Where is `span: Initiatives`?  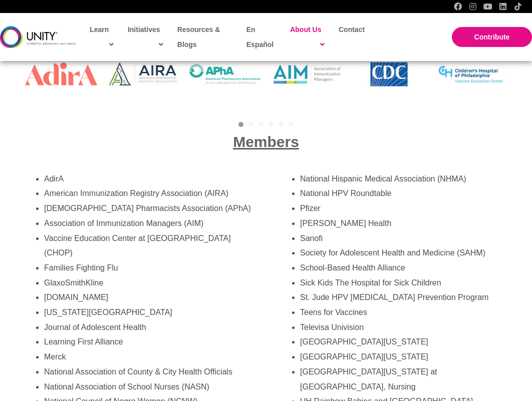 span: Initiatives is located at coordinates (145, 37).